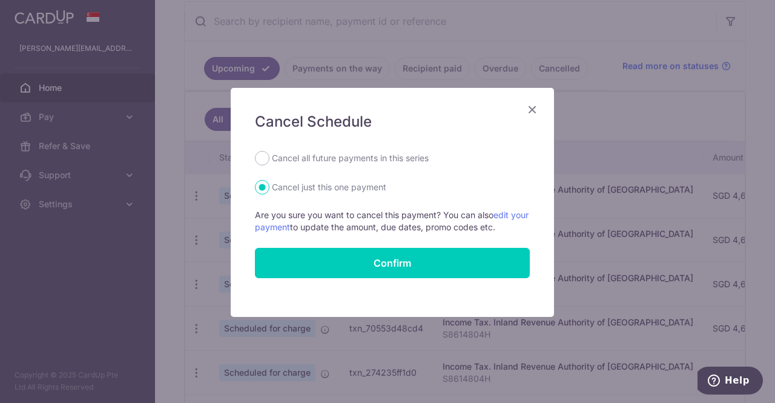 The image size is (775, 403). Describe the element at coordinates (393, 221) in the screenshot. I see `p: Are you sure you want to cancel this payment? You can also to update the amount, due dates, promo...` at that location.